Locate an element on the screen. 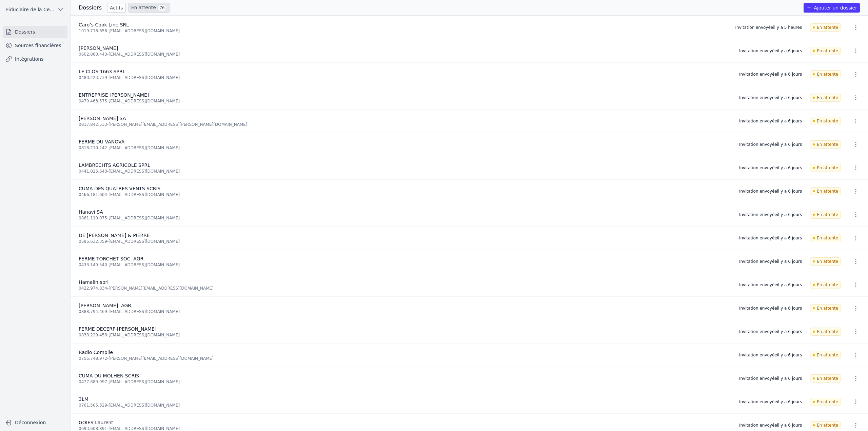 The image size is (868, 431). span: Hamalin sprl is located at coordinates (94, 282).